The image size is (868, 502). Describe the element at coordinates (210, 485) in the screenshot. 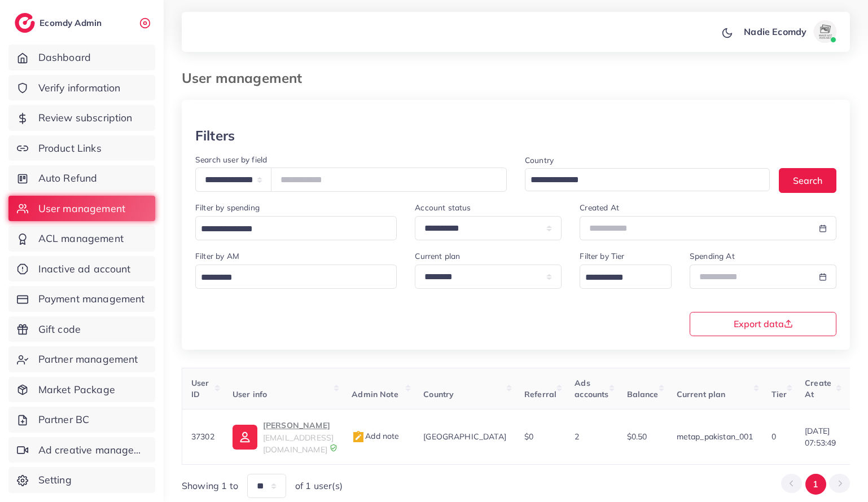

I see `span: Showing 1 to` at that location.